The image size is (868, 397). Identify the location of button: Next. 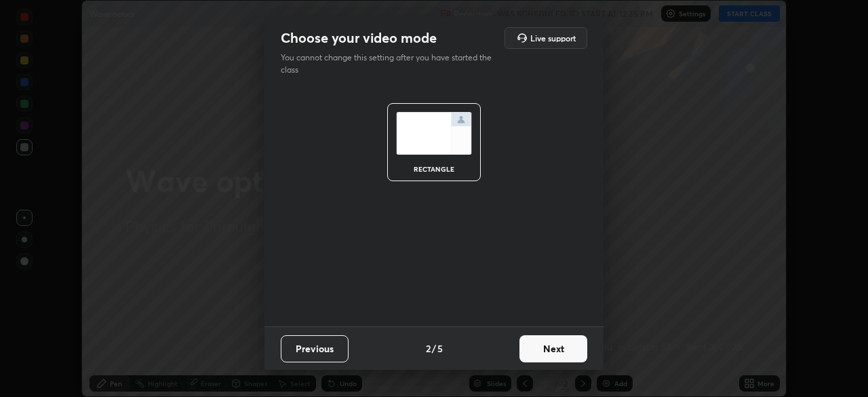
(554, 349).